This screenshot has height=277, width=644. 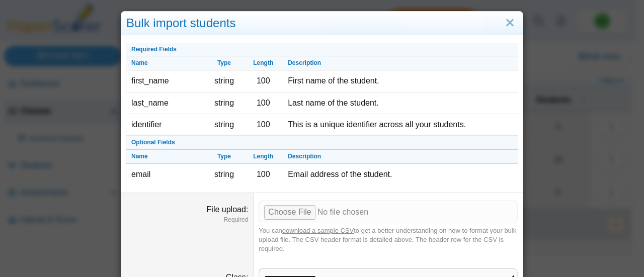 I want to click on a: download a sample CSV, so click(x=318, y=230).